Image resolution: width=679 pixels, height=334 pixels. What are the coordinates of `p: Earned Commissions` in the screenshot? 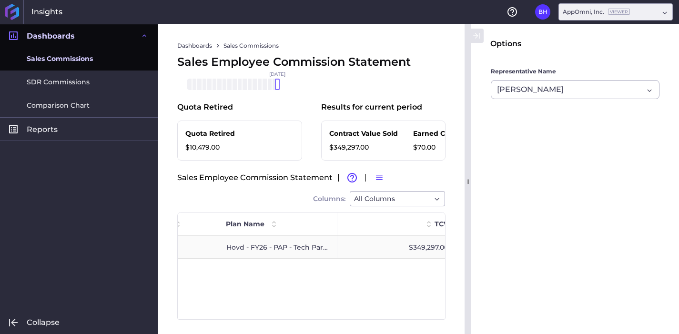 It's located at (450, 133).